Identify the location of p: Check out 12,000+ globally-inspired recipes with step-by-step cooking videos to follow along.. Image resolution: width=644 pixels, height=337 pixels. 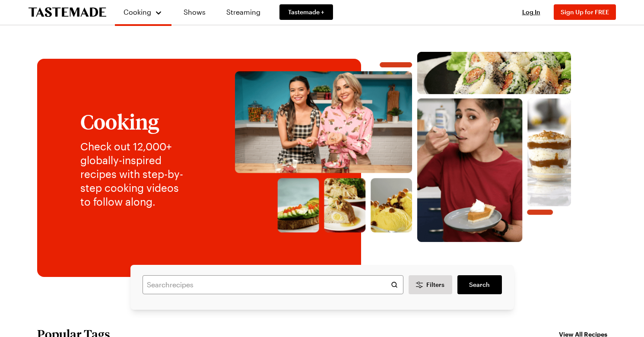
(135, 174).